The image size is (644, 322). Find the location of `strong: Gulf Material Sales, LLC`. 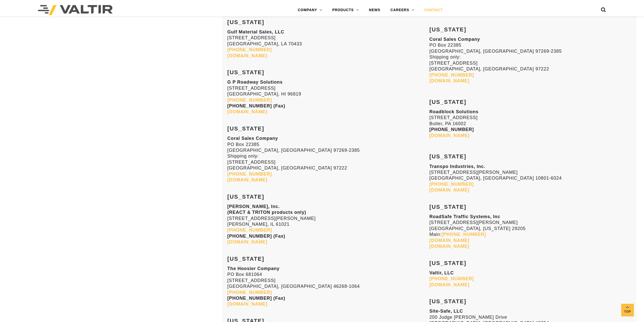

strong: Gulf Material Sales, LLC is located at coordinates (256, 32).